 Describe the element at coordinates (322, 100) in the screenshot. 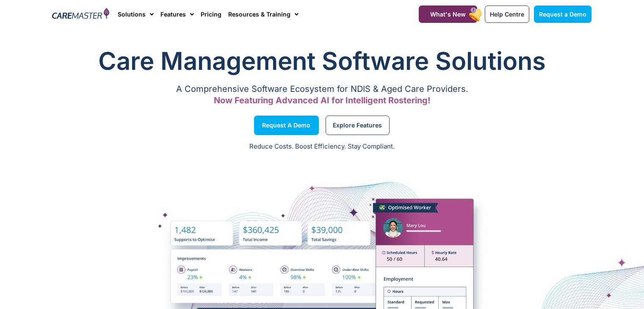

I see `span: Now Featuring Advanced AI for Intelligent Rostering!` at that location.